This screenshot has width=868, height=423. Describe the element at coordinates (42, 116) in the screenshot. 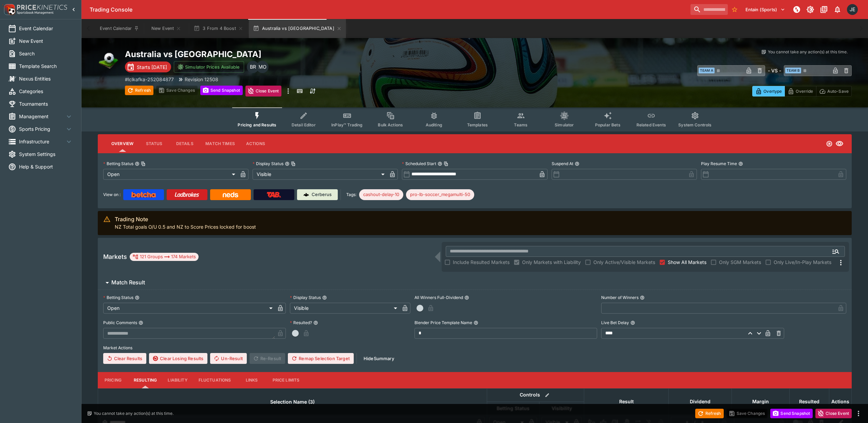

I see `span: Management` at that location.